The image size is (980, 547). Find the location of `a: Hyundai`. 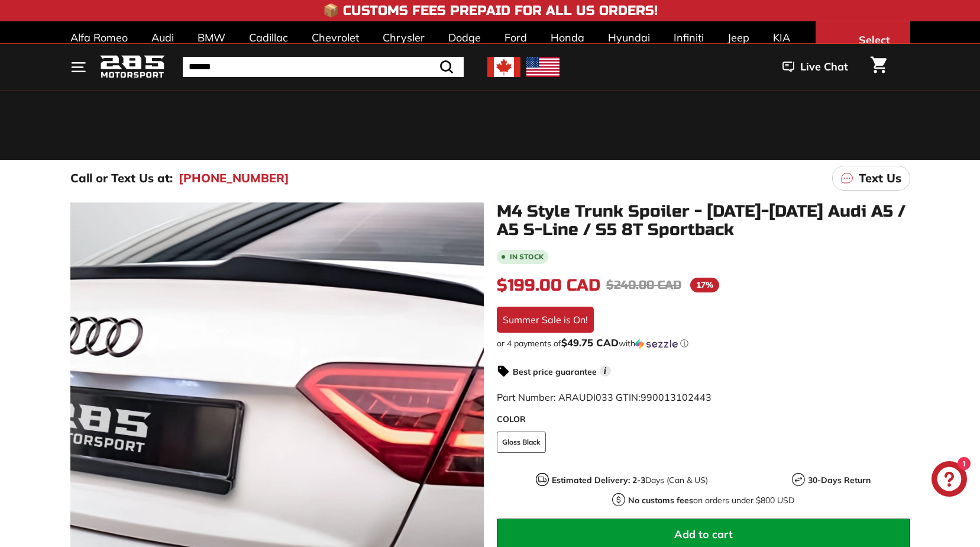

a: Hyundai is located at coordinates (629, 37).